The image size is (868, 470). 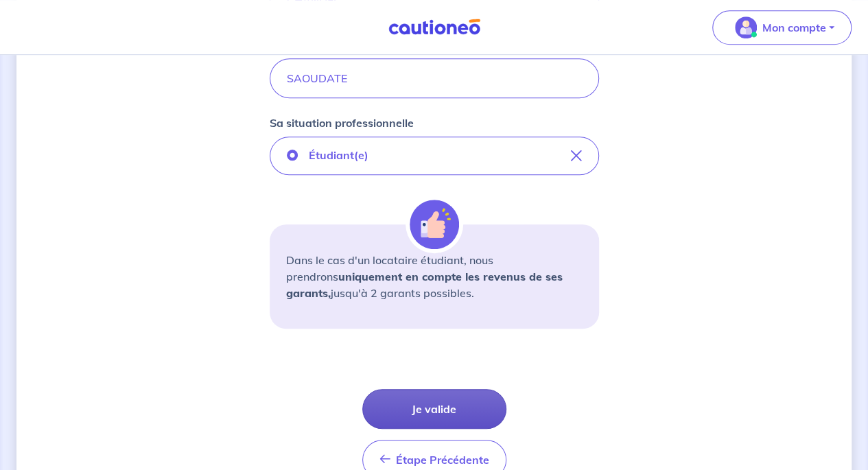 I want to click on span: Étape Précédente, so click(x=443, y=460).